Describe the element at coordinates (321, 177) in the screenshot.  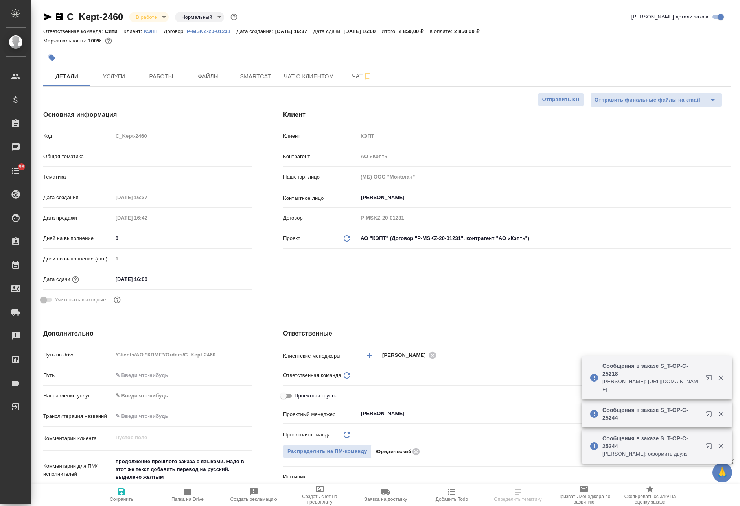
I see `p: Наше юр. лицо` at that location.